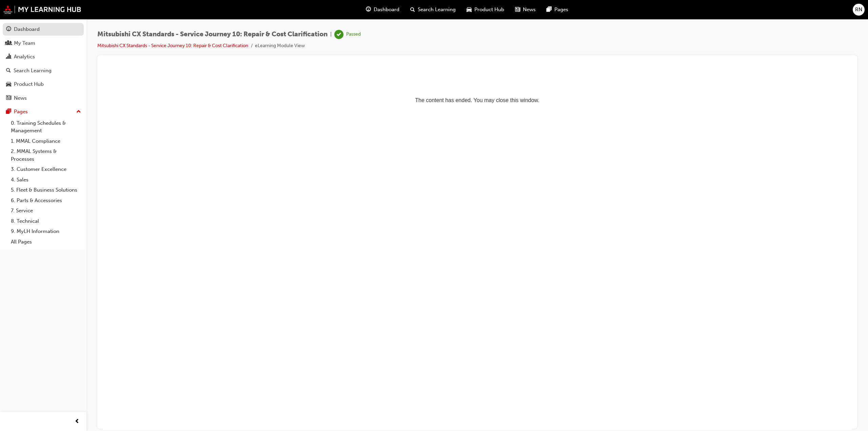  Describe the element at coordinates (212, 35) in the screenshot. I see `span: Mitsubishi CX Standards - Service Journey 10: Repair & Cost Clarification` at that location.